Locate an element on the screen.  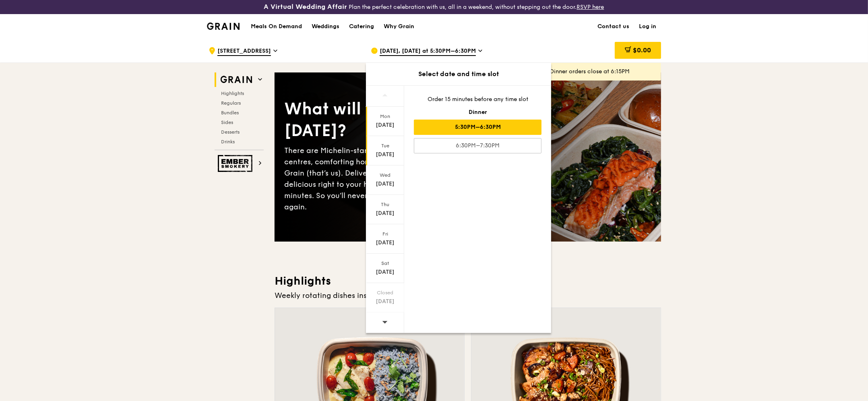
div: Fri is located at coordinates (385, 234).